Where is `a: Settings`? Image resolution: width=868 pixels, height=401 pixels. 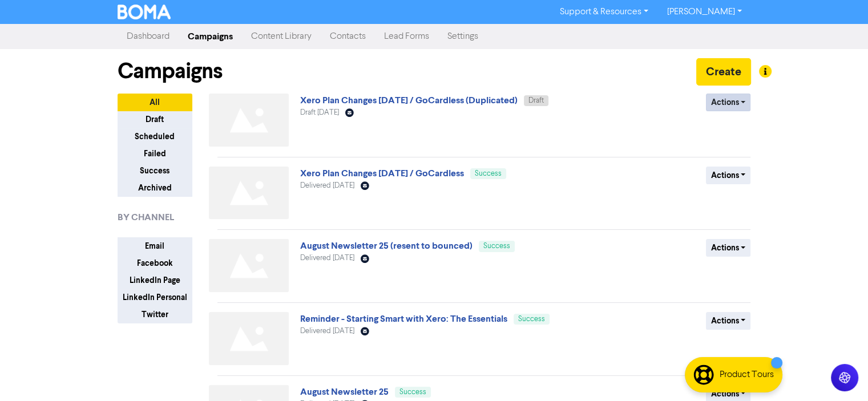
a: Settings is located at coordinates (463, 37).